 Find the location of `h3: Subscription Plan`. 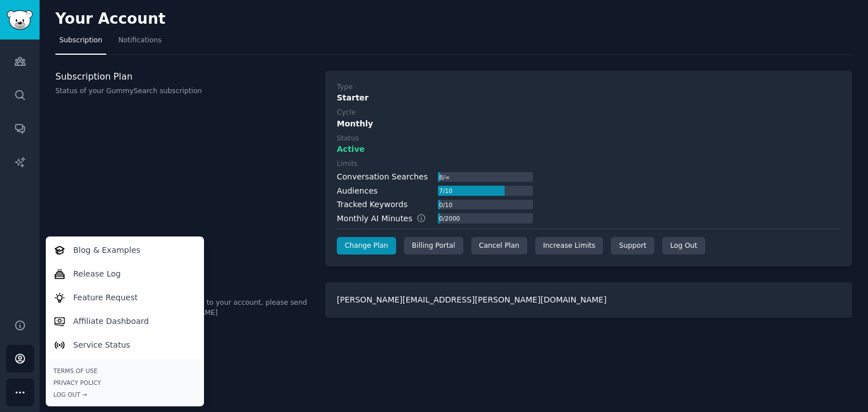

h3: Subscription Plan is located at coordinates (184, 76).